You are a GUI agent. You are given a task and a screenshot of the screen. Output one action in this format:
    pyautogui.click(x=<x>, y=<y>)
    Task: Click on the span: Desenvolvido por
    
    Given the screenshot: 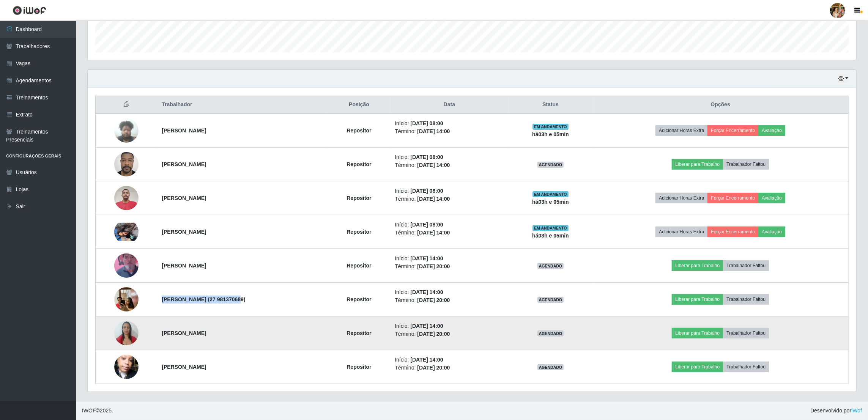 What is the action you would take?
    pyautogui.click(x=836, y=411)
    